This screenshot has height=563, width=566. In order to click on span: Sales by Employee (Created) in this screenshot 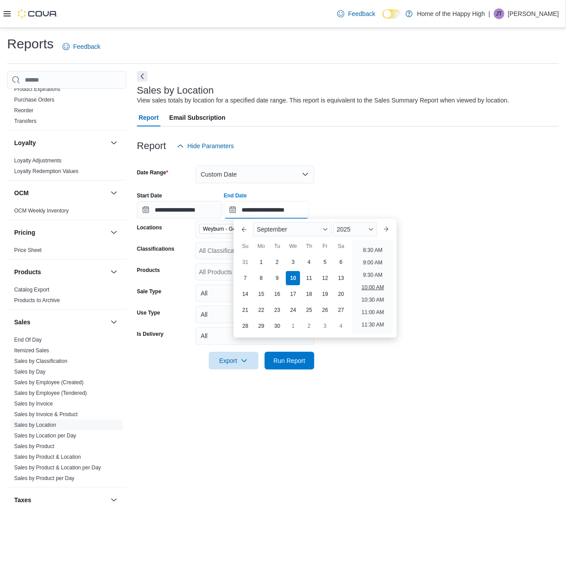, I will do `click(49, 382)`.